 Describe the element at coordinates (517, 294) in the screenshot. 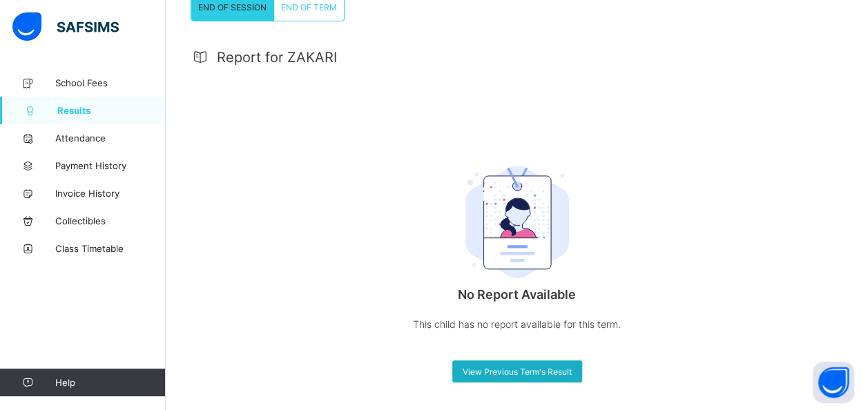

I see `p: No Report Available` at that location.